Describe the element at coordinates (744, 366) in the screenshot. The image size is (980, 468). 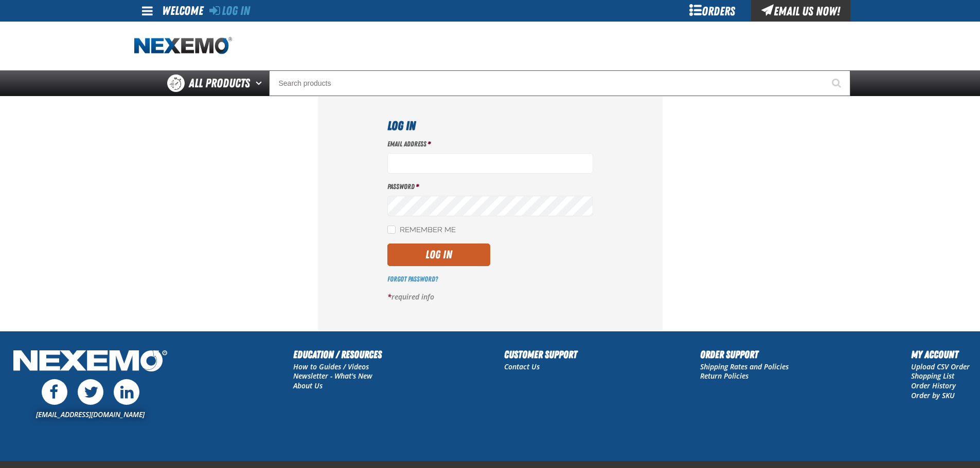
I see `a: Shipping Rates and Policies` at that location.